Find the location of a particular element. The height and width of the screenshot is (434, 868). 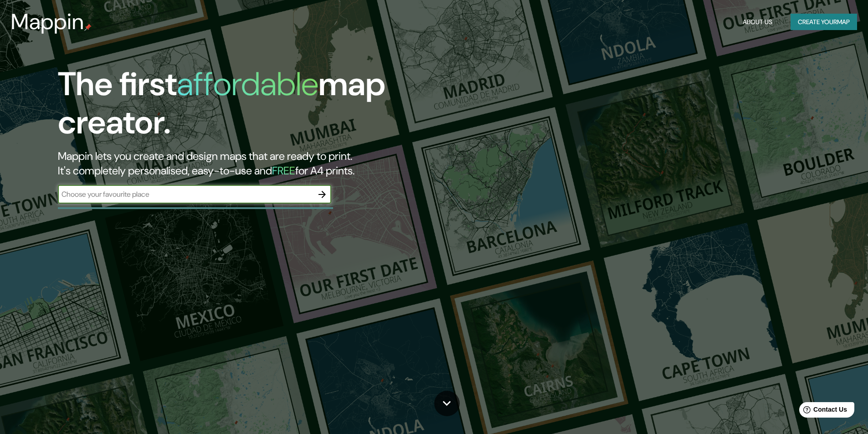

h1: The first map creator. is located at coordinates (275, 107).